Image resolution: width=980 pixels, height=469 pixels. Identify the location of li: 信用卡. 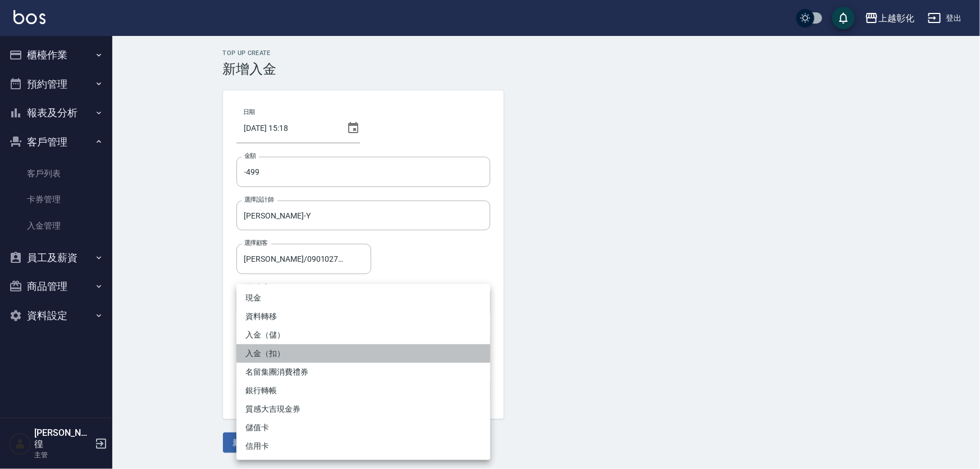
(363, 446).